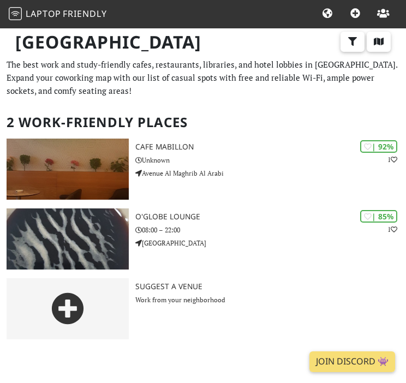 The image size is (406, 383). What do you see at coordinates (271, 217) in the screenshot?
I see `h3: O'Globe Lounge` at bounding box center [271, 217].